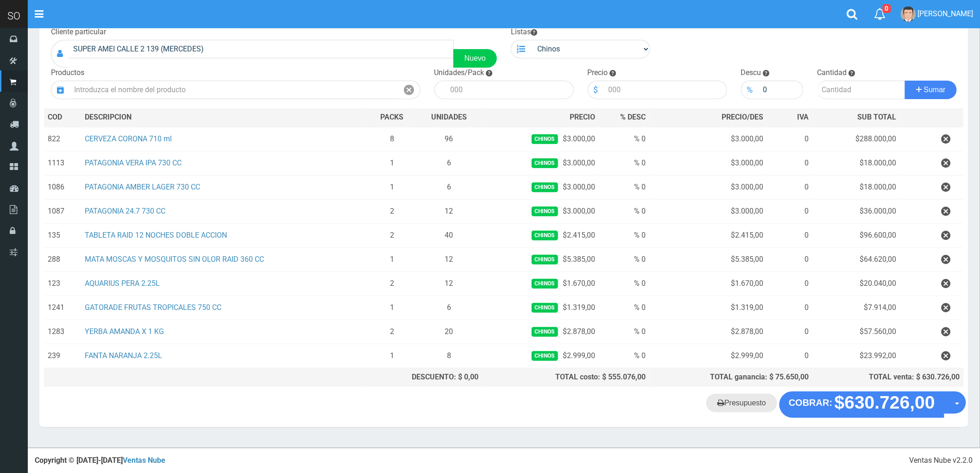 The width and height of the screenshot is (980, 473). What do you see at coordinates (63, 163) in the screenshot?
I see `td: 1113` at bounding box center [63, 163].